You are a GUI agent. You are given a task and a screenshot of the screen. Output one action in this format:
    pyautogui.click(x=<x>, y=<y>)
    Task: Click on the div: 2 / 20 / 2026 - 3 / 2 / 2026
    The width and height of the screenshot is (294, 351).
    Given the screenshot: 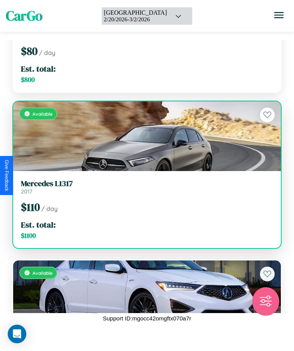 What is the action you would take?
    pyautogui.click(x=135, y=19)
    